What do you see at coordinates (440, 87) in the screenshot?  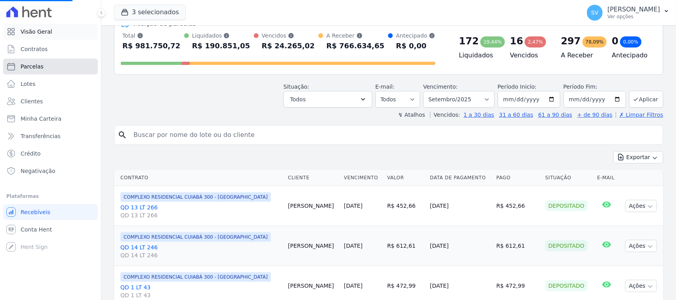 I see `label: Vencimento:` at bounding box center [440, 87].